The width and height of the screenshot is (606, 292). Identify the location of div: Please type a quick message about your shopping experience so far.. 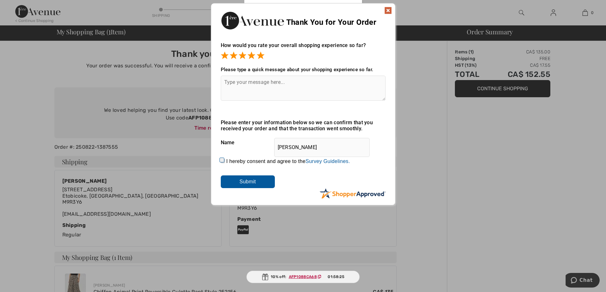
(303, 70).